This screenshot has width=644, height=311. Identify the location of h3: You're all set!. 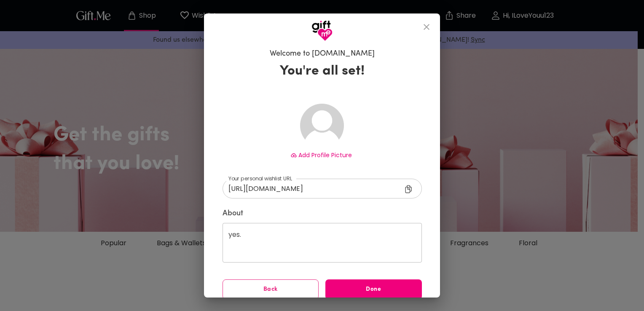
(322, 71).